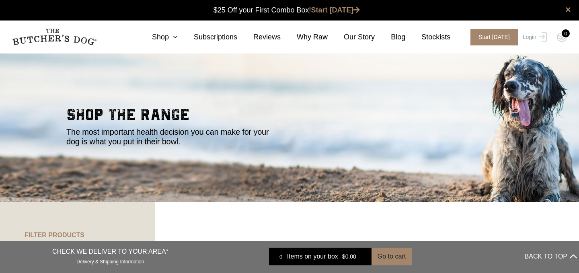 The image size is (579, 273). Describe the element at coordinates (157, 37) in the screenshot. I see `a: Shop` at that location.